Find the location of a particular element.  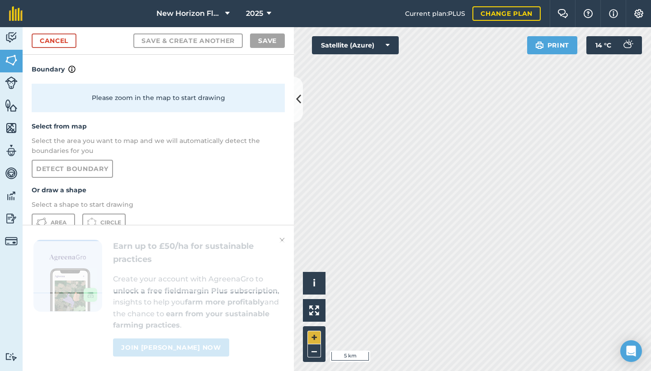

div: Open Intercom Messenger is located at coordinates (631, 351).